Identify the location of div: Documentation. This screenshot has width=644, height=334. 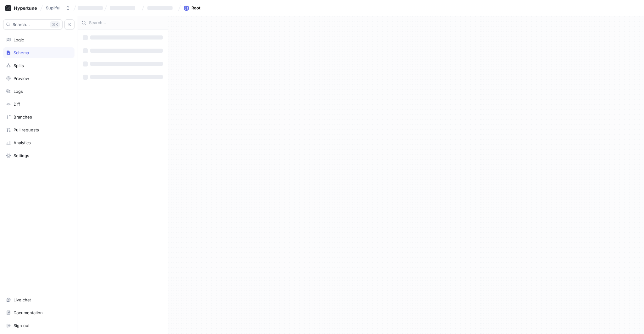
(28, 313).